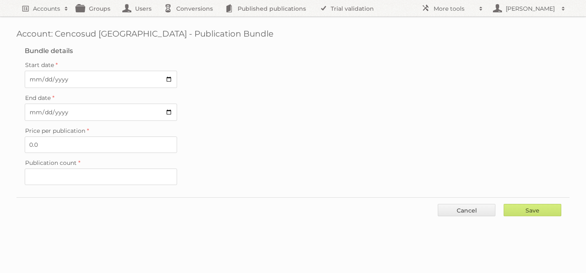  What do you see at coordinates (51, 163) in the screenshot?
I see `span: Publication count` at bounding box center [51, 163].